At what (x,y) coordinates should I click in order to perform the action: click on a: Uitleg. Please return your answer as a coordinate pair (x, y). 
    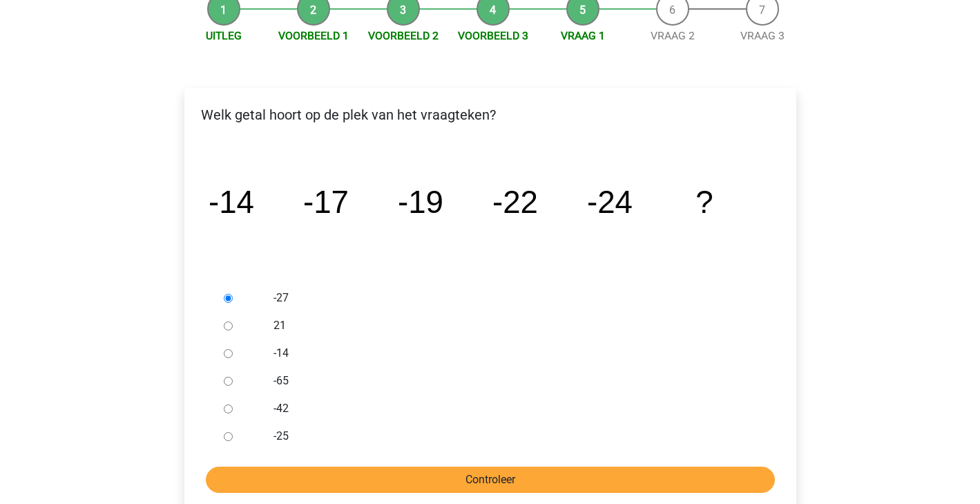
    Looking at the image, I should click on (224, 35).